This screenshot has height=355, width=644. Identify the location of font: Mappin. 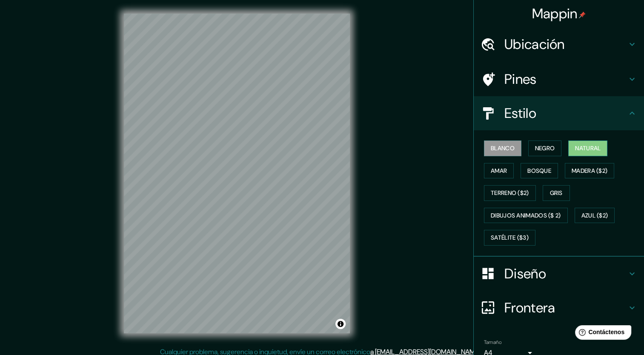
(554, 14).